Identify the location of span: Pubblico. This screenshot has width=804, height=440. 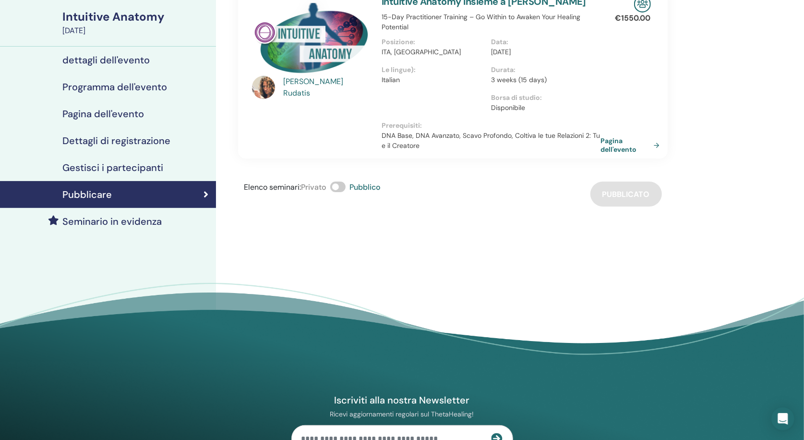
(365, 187).